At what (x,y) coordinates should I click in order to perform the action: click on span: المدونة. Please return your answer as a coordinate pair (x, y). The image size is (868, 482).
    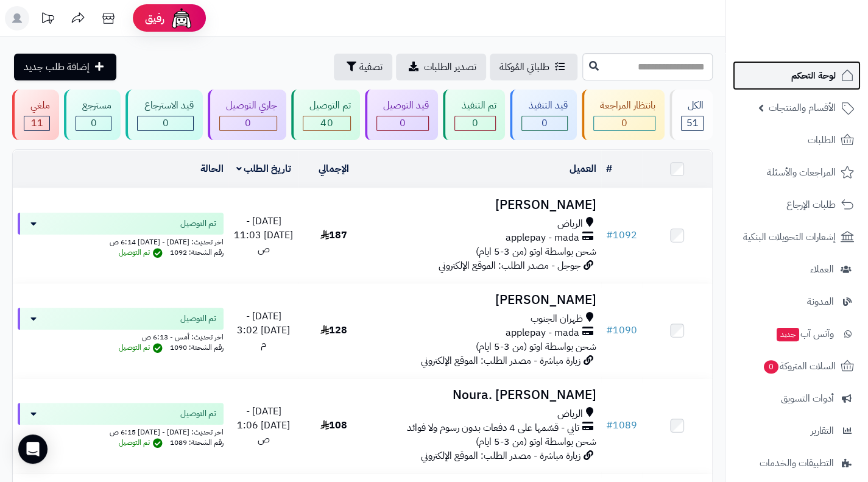
    Looking at the image, I should click on (820, 302).